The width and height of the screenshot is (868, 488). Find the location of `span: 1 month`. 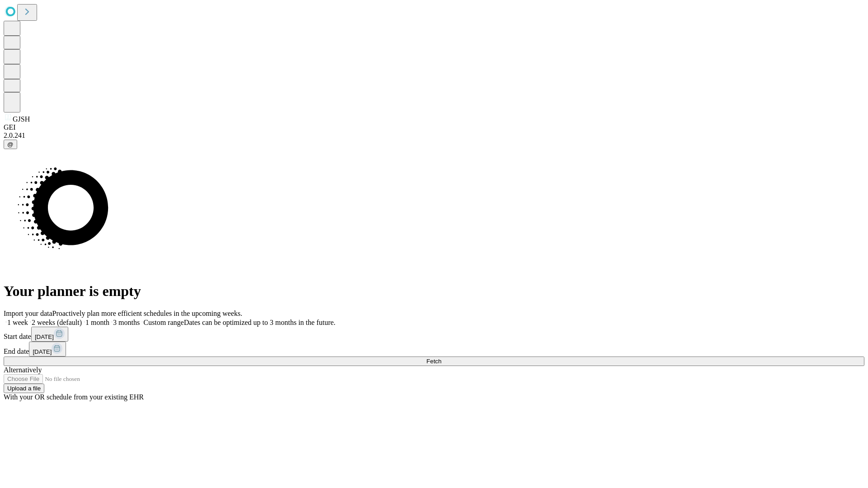

span: 1 month is located at coordinates (97, 322).